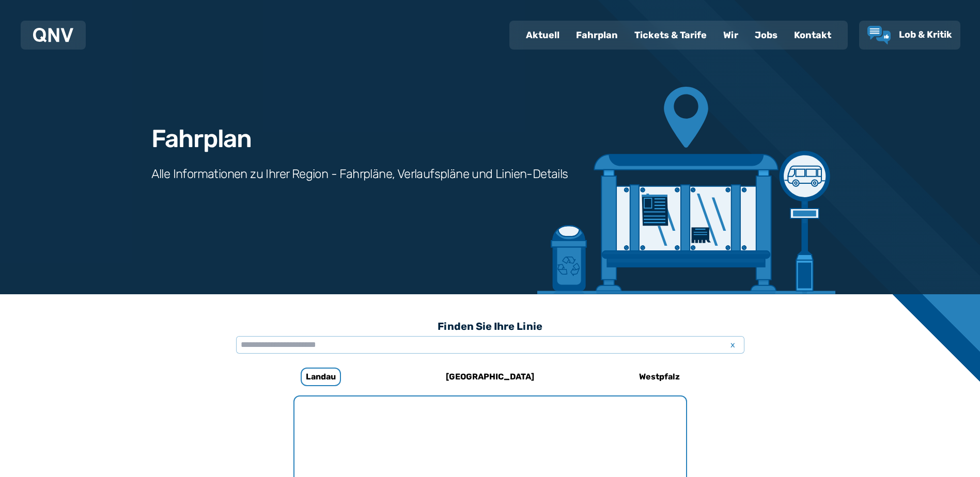 The width and height of the screenshot is (980, 477). What do you see at coordinates (766, 35) in the screenshot?
I see `a: Jobs` at bounding box center [766, 35].